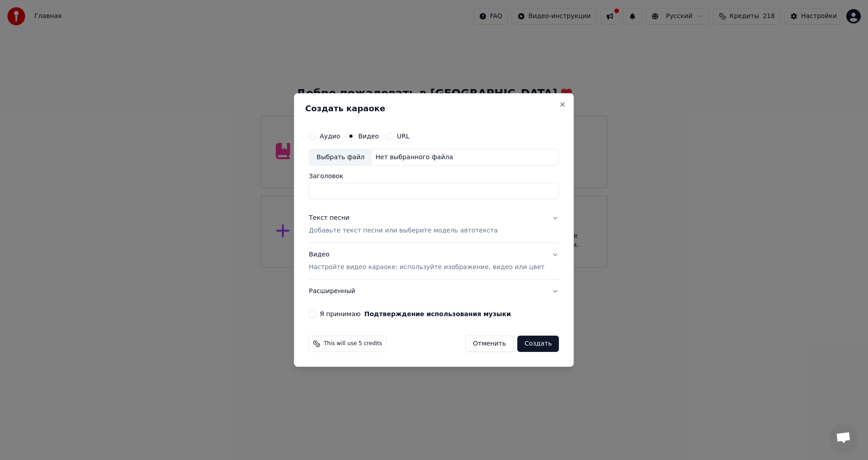 The image size is (868, 460). I want to click on label: Видео, so click(369, 136).